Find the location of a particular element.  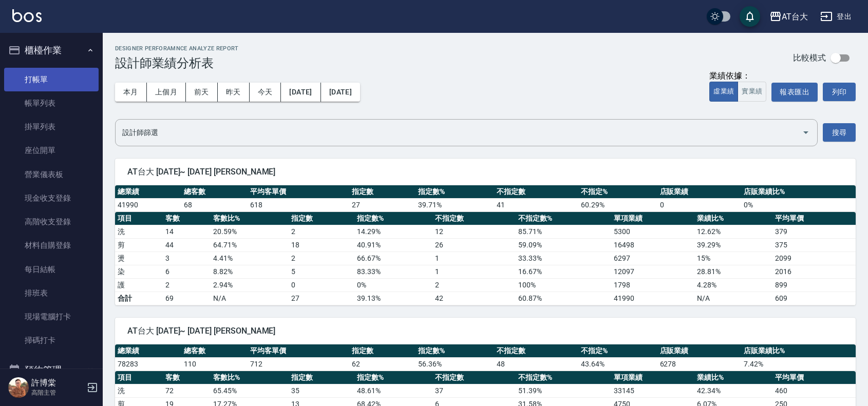

th: 不指定% is located at coordinates (618, 351).